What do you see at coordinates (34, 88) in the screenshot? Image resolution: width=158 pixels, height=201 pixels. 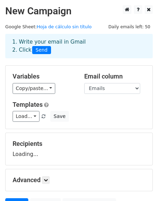 I see `a: Copy/paste...` at bounding box center [34, 88].